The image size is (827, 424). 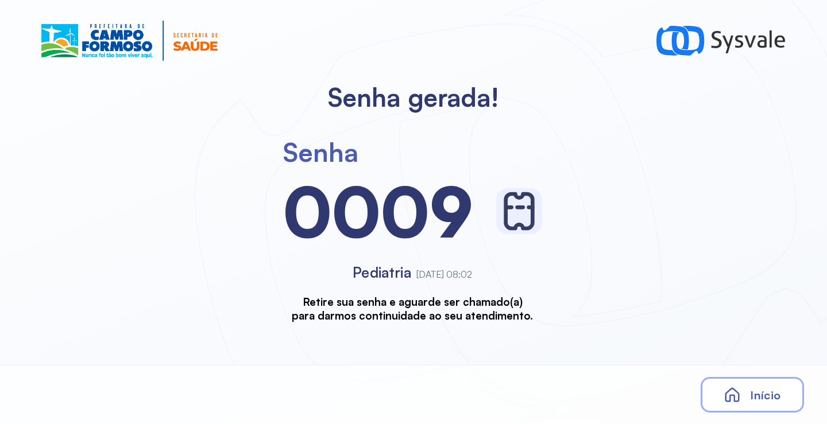 I want to click on span: Início, so click(x=765, y=395).